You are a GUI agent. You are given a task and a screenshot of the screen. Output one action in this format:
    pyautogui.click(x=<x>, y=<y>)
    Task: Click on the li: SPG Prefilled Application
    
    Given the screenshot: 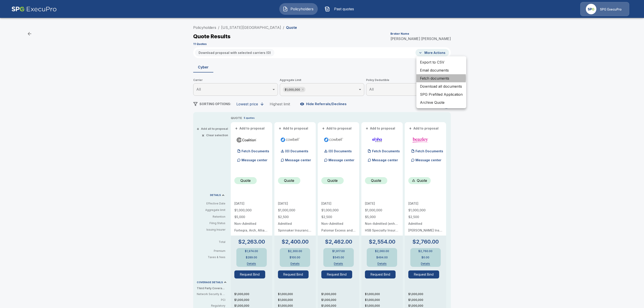 What is the action you would take?
    pyautogui.click(x=441, y=94)
    